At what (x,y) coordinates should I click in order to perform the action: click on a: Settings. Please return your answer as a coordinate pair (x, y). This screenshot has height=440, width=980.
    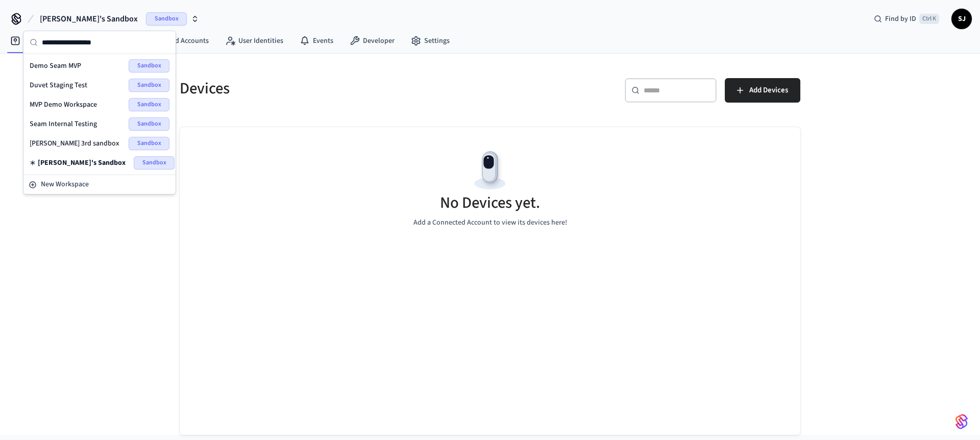
    Looking at the image, I should click on (430, 41).